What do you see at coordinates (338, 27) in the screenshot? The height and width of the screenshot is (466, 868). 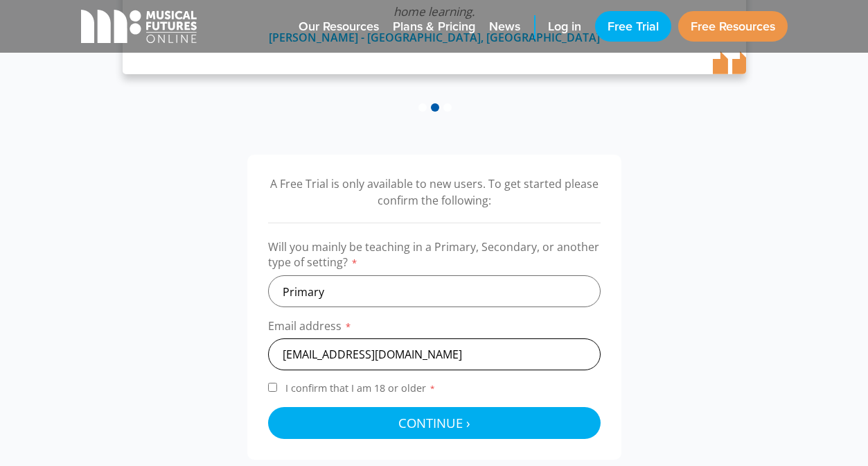 I see `span: Our Resources` at bounding box center [338, 27].